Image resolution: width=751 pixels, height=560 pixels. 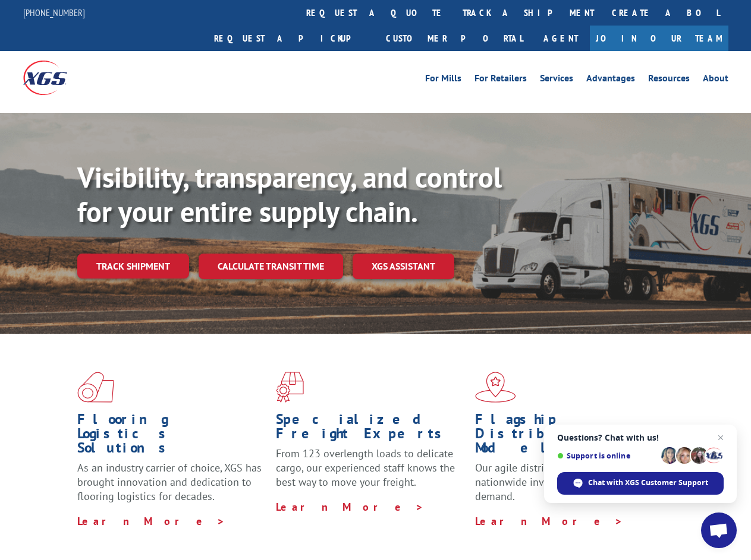 I want to click on span: Support is online, so click(x=607, y=456).